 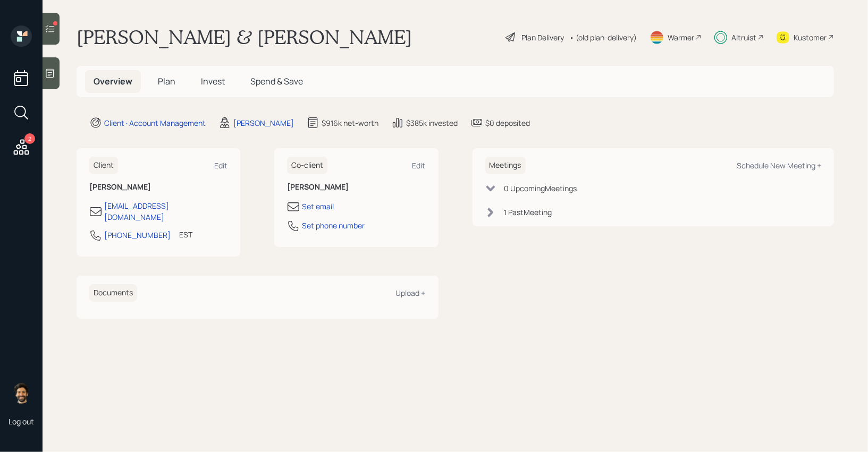 I want to click on div: 2, so click(x=30, y=139).